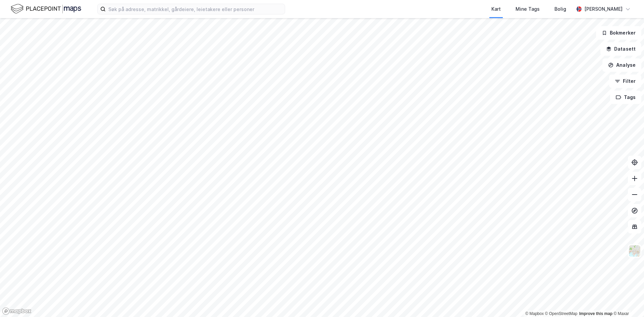 The image size is (644, 317). What do you see at coordinates (17, 311) in the screenshot?
I see `a: Mapbox homepage` at bounding box center [17, 311].